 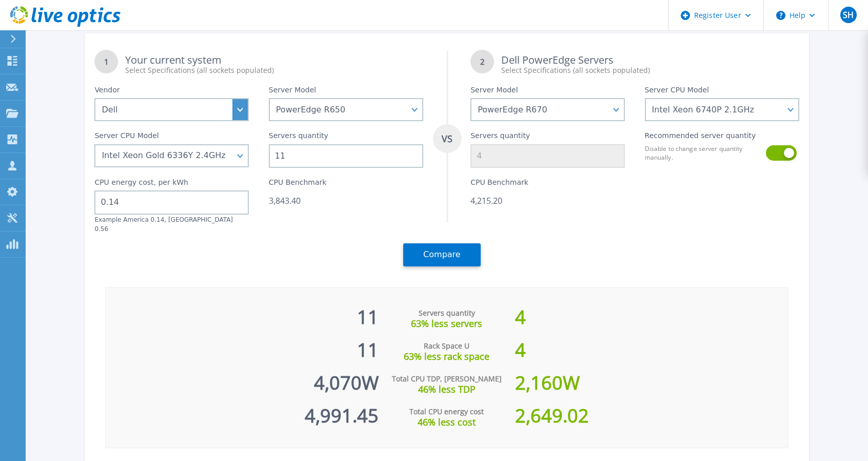 I want to click on div: Rack Space U, so click(x=447, y=346).